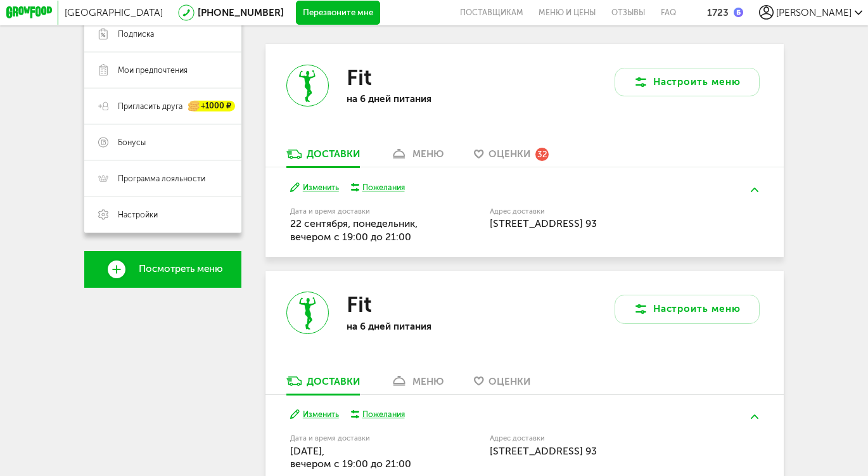 This screenshot has height=476, width=868. I want to click on a: Посмотреть меню, so click(162, 269).